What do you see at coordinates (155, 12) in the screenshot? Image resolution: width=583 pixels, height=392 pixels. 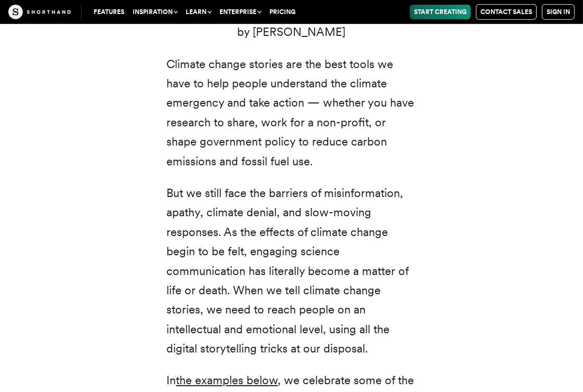 I see `button: Inspiration` at bounding box center [155, 12].